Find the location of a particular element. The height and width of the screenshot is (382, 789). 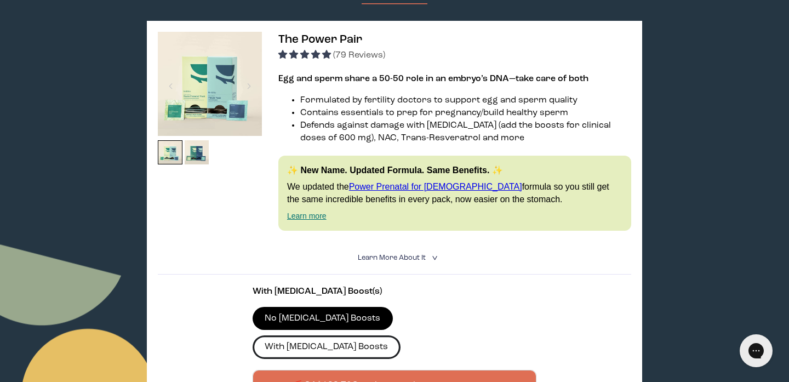

li: Contains essentials to prep for pregnancy/build healthy sperm is located at coordinates (465, 113).